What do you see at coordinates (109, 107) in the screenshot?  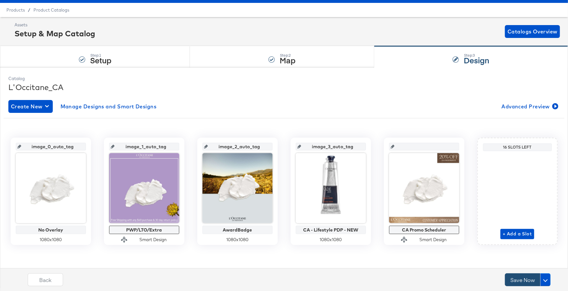 I see `span: Manage Designs and Smart Designs` at bounding box center [109, 107].